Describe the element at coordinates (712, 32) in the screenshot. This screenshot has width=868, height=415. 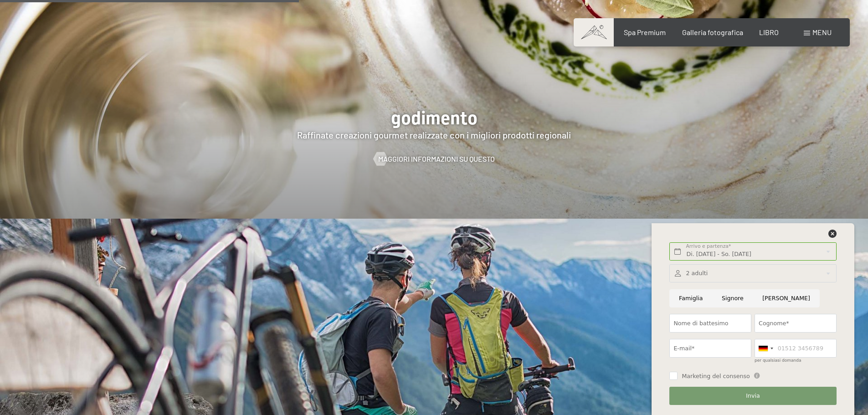
I see `font: Galleria fotografica` at that location.